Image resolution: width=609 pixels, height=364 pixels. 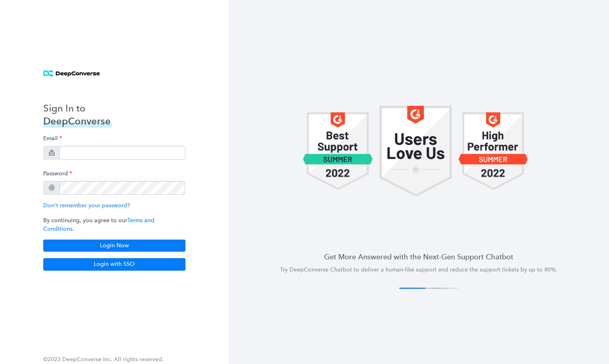 I want to click on button: Login Now, so click(x=114, y=246).